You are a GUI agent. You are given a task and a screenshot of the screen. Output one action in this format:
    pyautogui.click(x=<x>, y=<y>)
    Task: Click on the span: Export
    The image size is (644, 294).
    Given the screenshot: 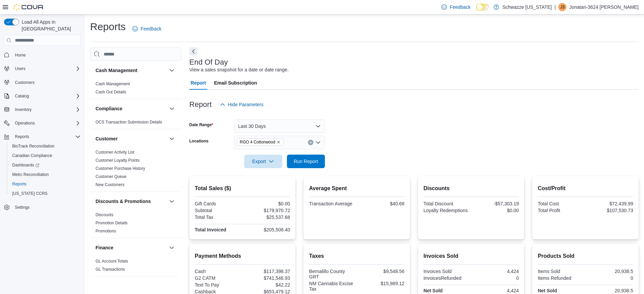 What is the action you would take?
    pyautogui.click(x=263, y=161)
    